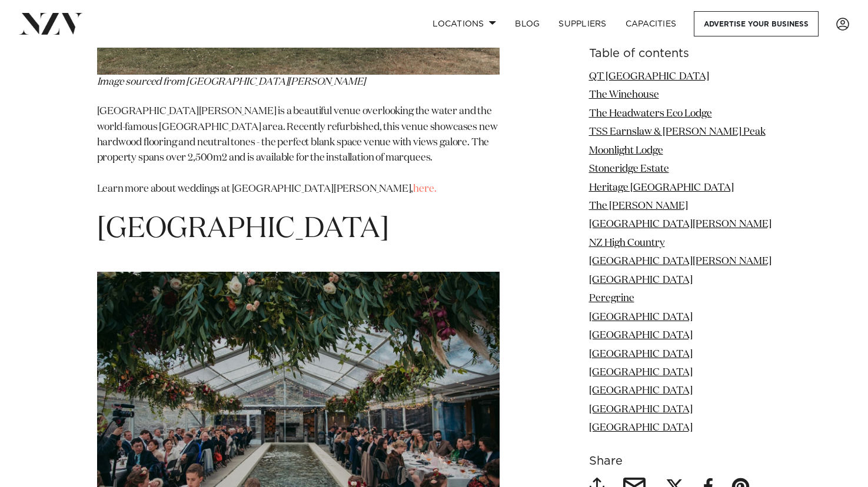  Describe the element at coordinates (626, 151) in the screenshot. I see `a: Moonlight Lodge` at that location.